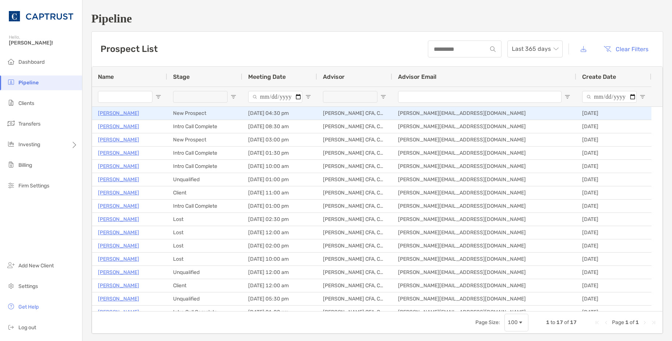  Describe the element at coordinates (597, 322) in the screenshot. I see `div: First Page` at that location.